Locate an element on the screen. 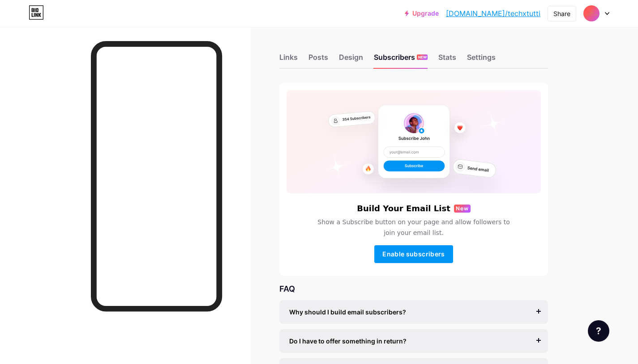 This screenshot has height=364, width=638. img: techxtutti is located at coordinates (591, 14).